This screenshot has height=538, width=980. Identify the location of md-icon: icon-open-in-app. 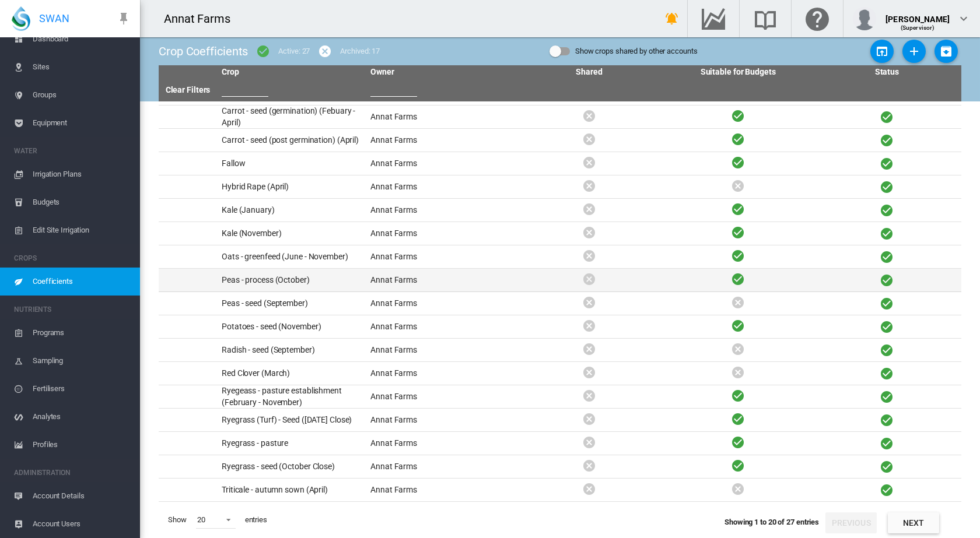
(882, 52).